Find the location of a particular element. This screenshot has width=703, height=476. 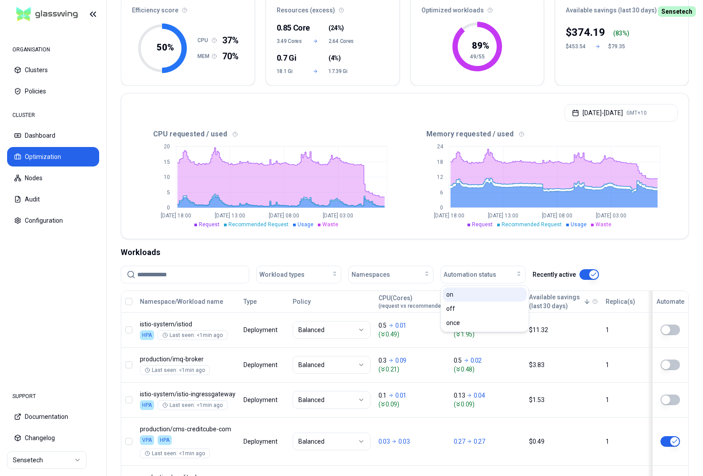

div: $3.83 is located at coordinates (563, 365).